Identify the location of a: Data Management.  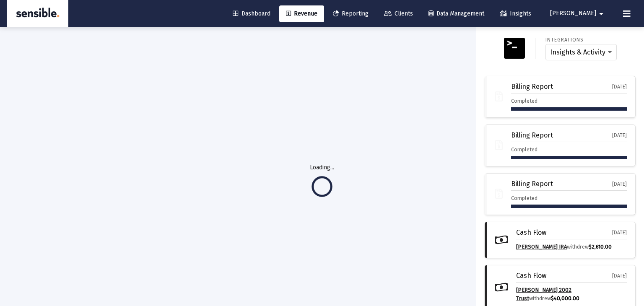
(456, 14).